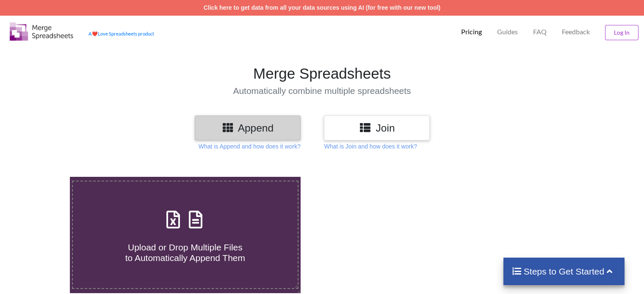 Image resolution: width=644 pixels, height=294 pixels. What do you see at coordinates (540, 32) in the screenshot?
I see `p: FAQ` at bounding box center [540, 32].